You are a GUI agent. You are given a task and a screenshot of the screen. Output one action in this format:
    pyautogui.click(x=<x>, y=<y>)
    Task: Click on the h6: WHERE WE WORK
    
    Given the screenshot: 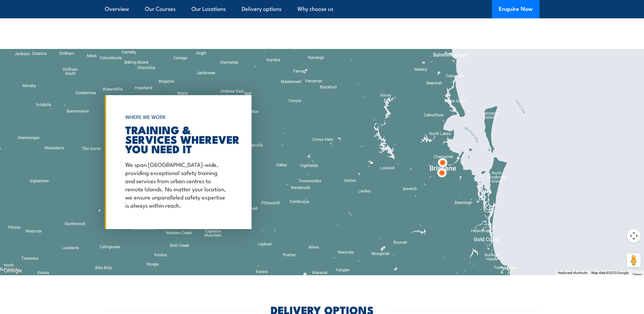 What is the action you would take?
    pyautogui.click(x=177, y=117)
    